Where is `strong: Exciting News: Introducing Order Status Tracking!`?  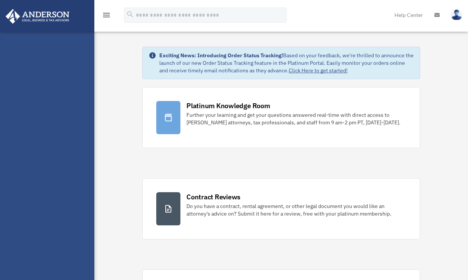 strong: Exciting News: Introducing Order Status Tracking! is located at coordinates (221, 55).